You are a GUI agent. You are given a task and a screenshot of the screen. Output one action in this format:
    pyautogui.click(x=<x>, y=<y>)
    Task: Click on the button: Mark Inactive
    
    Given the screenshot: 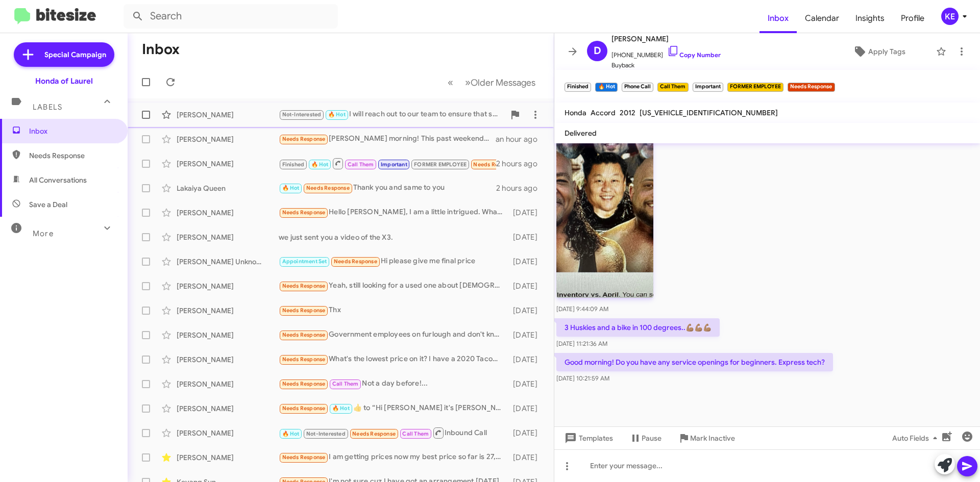 What is the action you would take?
    pyautogui.click(x=706, y=438)
    